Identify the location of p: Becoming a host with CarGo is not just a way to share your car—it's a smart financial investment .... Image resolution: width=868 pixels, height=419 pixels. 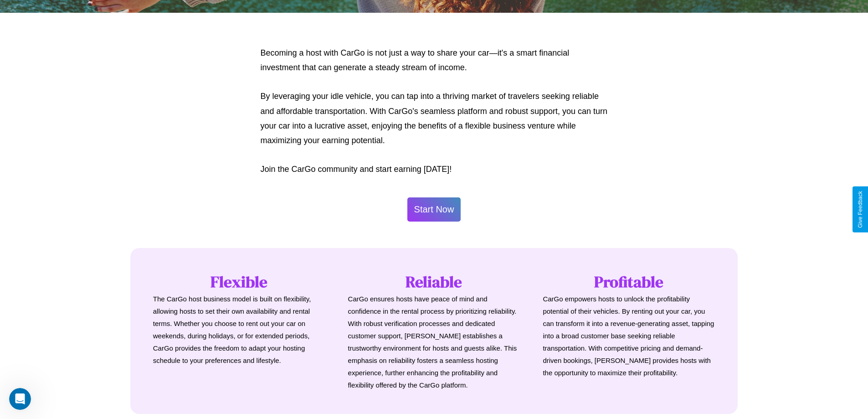
(434, 60).